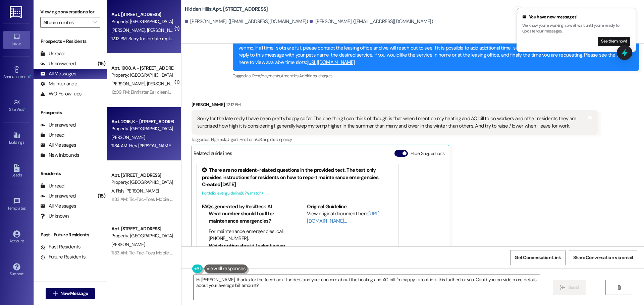  I want to click on span: Send, so click(573, 287).